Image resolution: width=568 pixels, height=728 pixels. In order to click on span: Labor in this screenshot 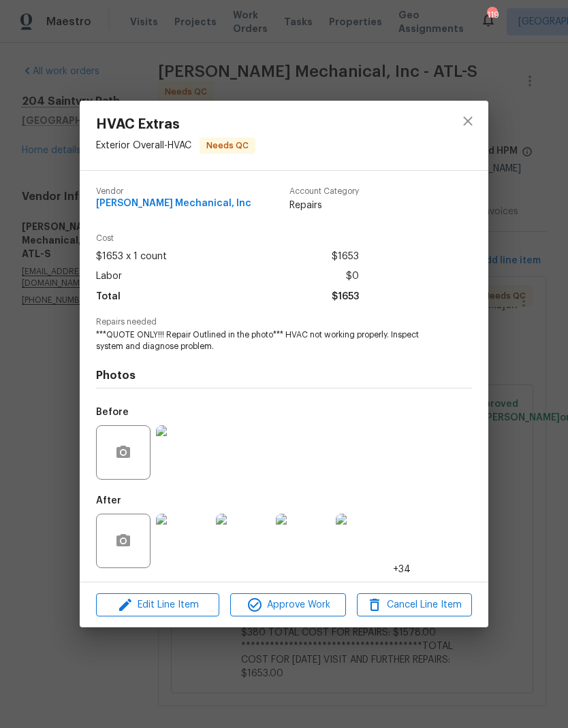, I will do `click(109, 276)`.